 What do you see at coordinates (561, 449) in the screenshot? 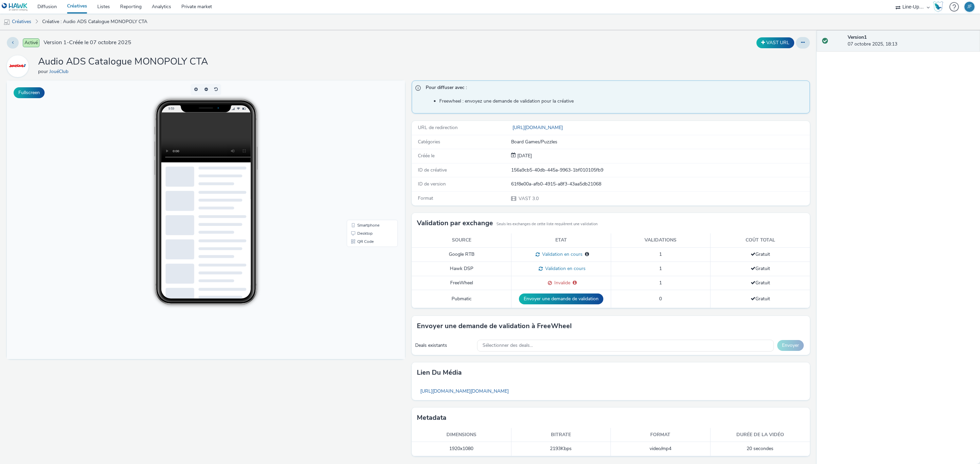
I see `td: 2193 Kbps` at bounding box center [561, 449].